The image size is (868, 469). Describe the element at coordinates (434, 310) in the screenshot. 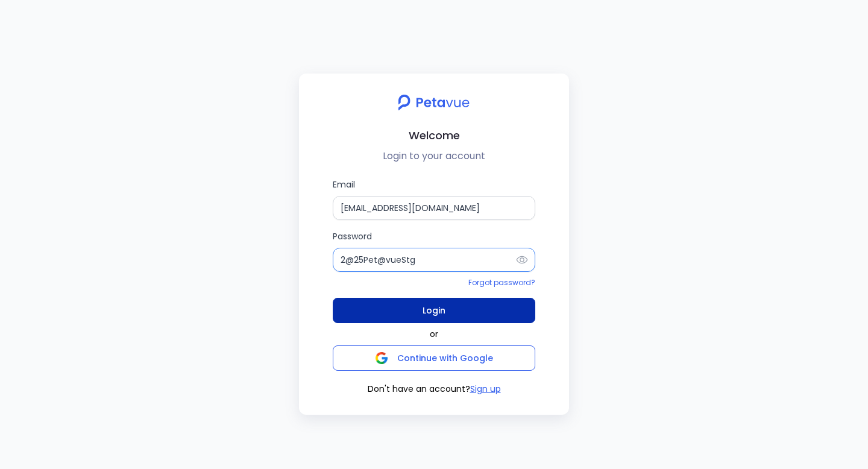

I see `span: Login` at that location.